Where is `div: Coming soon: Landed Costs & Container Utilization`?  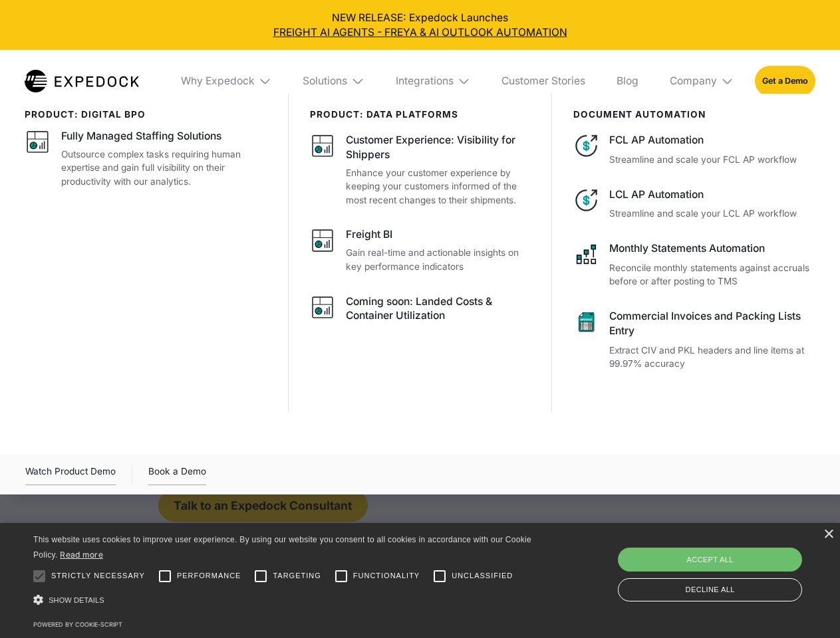
div: Coming soon: Landed Costs & Container Utilization is located at coordinates (438, 309).